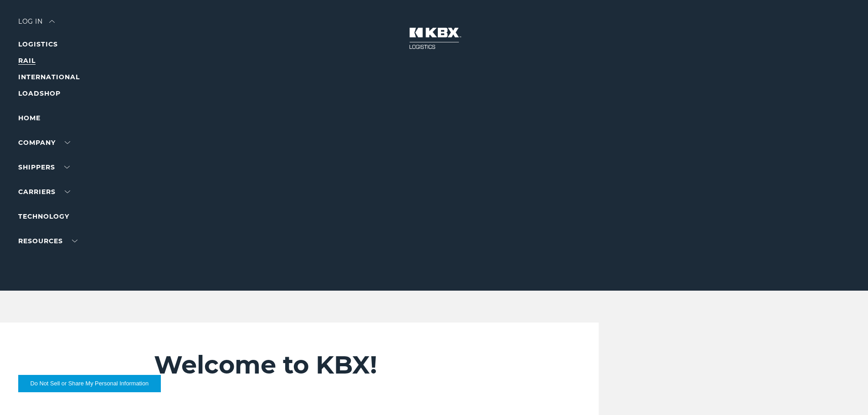 Image resolution: width=868 pixels, height=415 pixels. I want to click on a: Carriers, so click(44, 191).